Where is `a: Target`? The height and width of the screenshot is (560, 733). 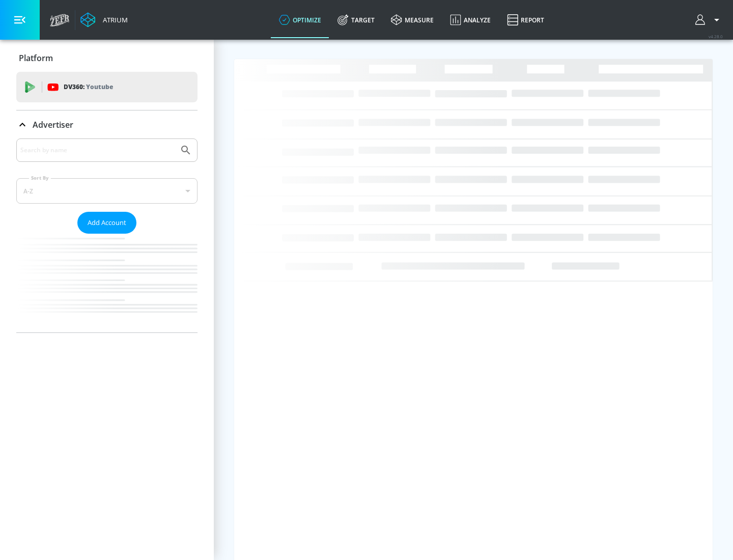 a: Target is located at coordinates (356, 20).